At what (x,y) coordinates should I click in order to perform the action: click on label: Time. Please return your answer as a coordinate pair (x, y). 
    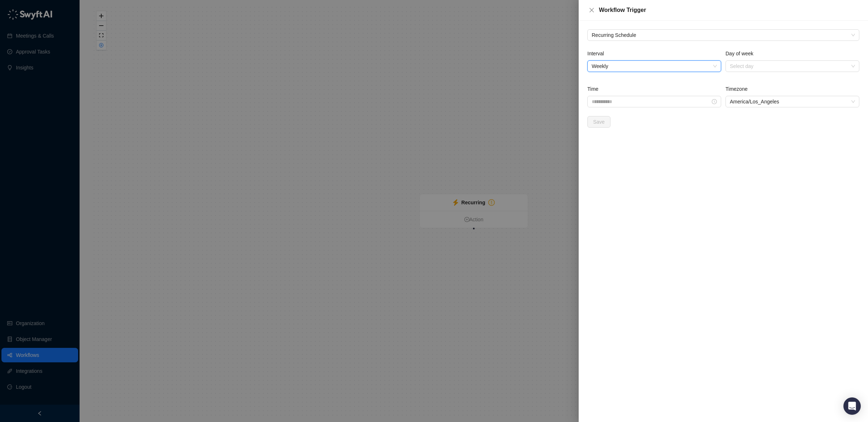
    Looking at the image, I should click on (595, 89).